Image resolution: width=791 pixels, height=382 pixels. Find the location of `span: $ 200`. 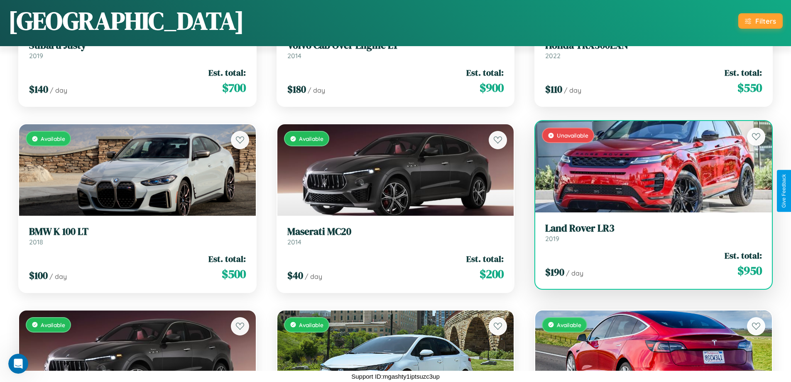

span: $ 200 is located at coordinates (492, 274).